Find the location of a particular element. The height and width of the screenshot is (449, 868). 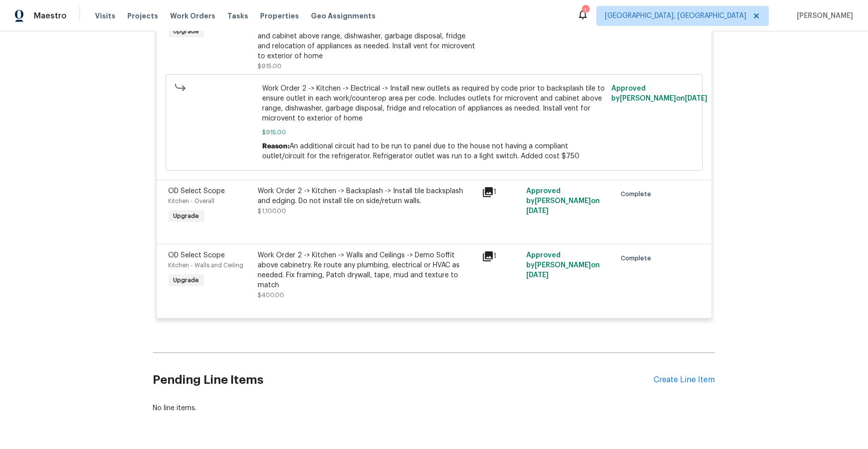

span: Reason: is located at coordinates (276, 146).